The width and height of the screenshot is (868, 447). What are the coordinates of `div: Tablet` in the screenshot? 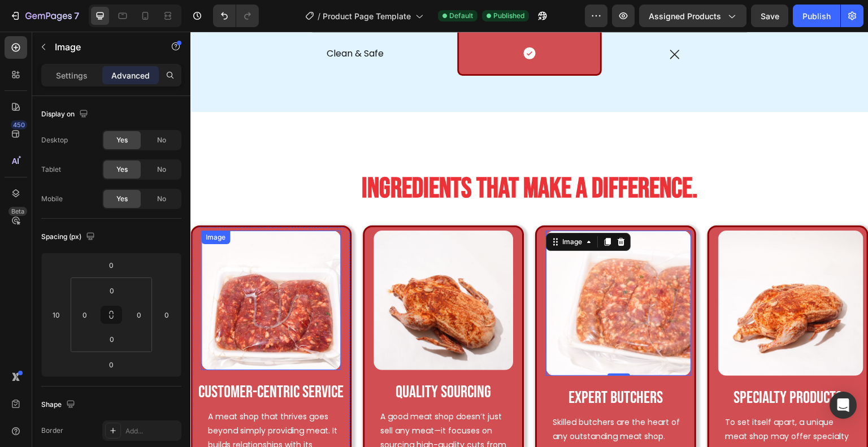 It's located at (51, 170).